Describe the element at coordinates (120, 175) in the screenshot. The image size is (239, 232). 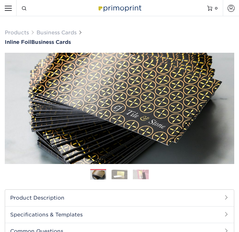
I see `img: Business Cards 02` at that location.